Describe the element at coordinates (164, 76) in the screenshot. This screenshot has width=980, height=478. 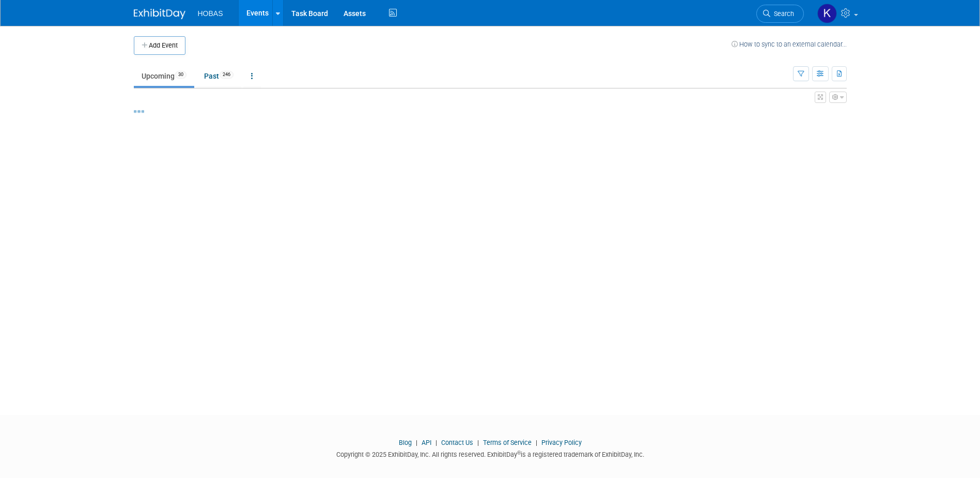
I see `a: Upcoming30` at that location.